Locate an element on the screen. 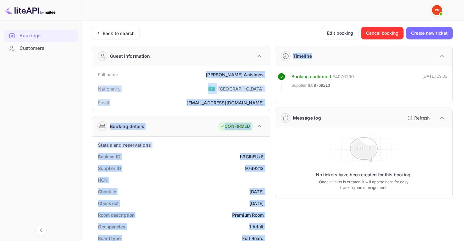  ya-tr-span: Timeline is located at coordinates (302, 56).